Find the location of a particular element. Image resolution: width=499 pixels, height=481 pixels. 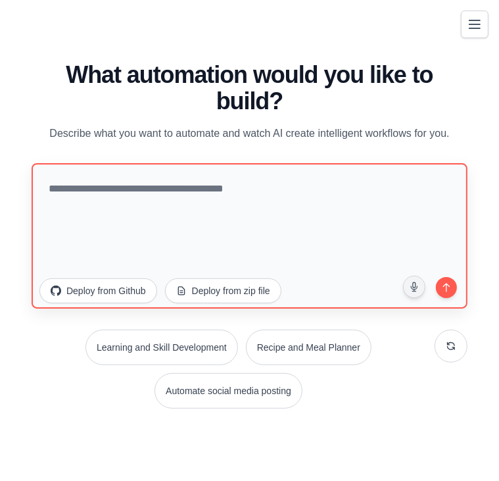

div: Chat Widget is located at coordinates (466, 449).